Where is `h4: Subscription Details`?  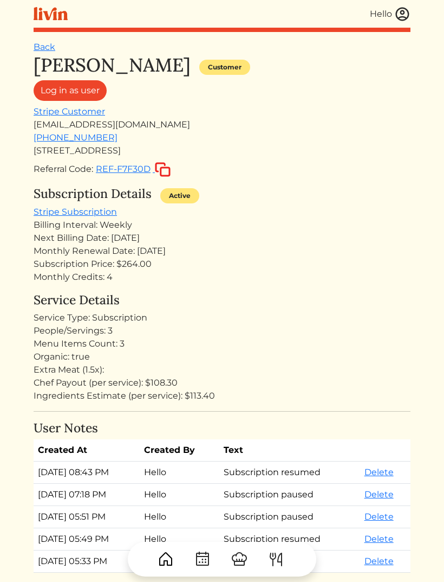
h4: Subscription Details is located at coordinates (93, 193).